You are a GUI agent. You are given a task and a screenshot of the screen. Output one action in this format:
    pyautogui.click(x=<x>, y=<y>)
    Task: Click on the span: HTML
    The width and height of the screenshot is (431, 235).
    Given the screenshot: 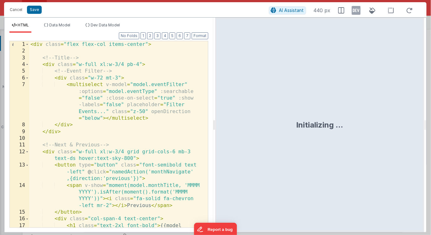 What is the action you would take?
    pyautogui.click(x=23, y=25)
    